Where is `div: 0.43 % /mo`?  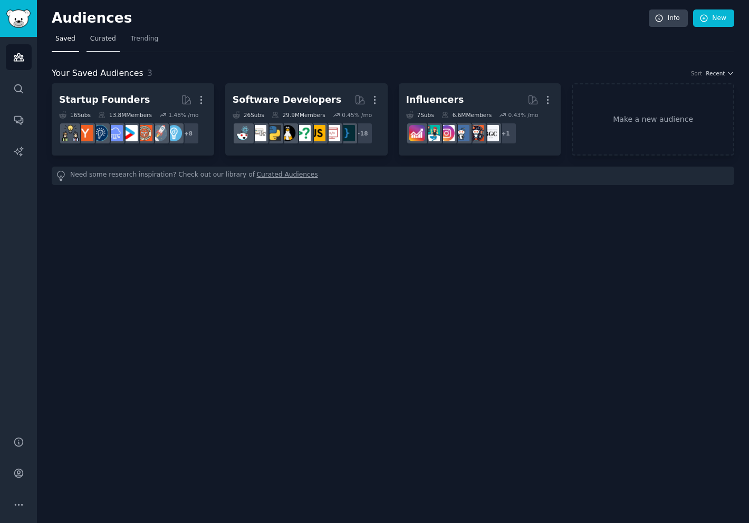 div: 0.43 % /mo is located at coordinates (523, 115).